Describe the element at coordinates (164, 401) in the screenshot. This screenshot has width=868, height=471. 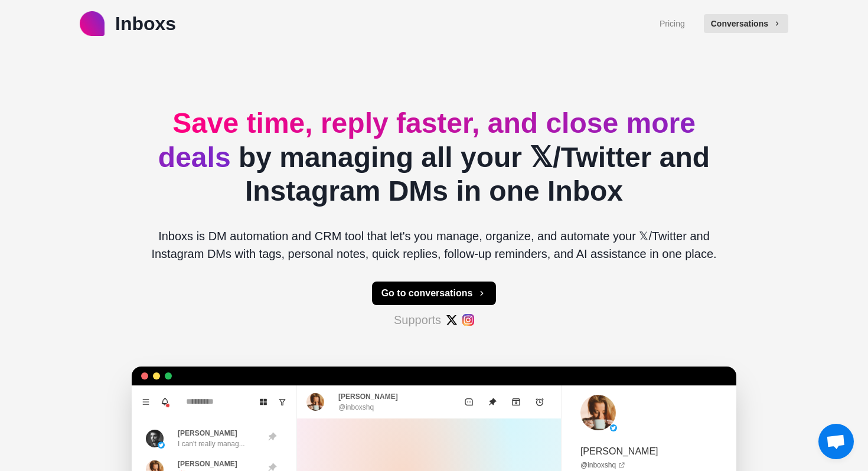
I see `button: Notifications` at that location.